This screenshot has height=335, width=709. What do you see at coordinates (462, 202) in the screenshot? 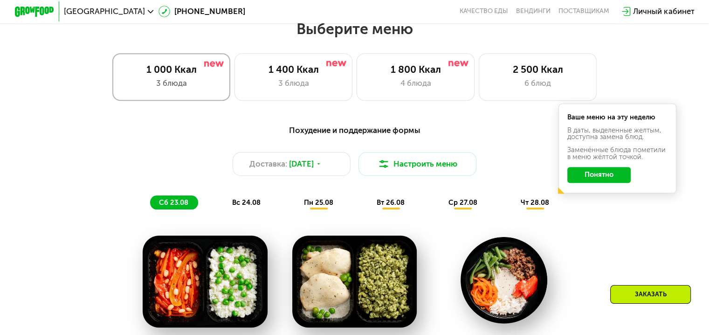
I see `span: ср 27.08` at bounding box center [462, 202].